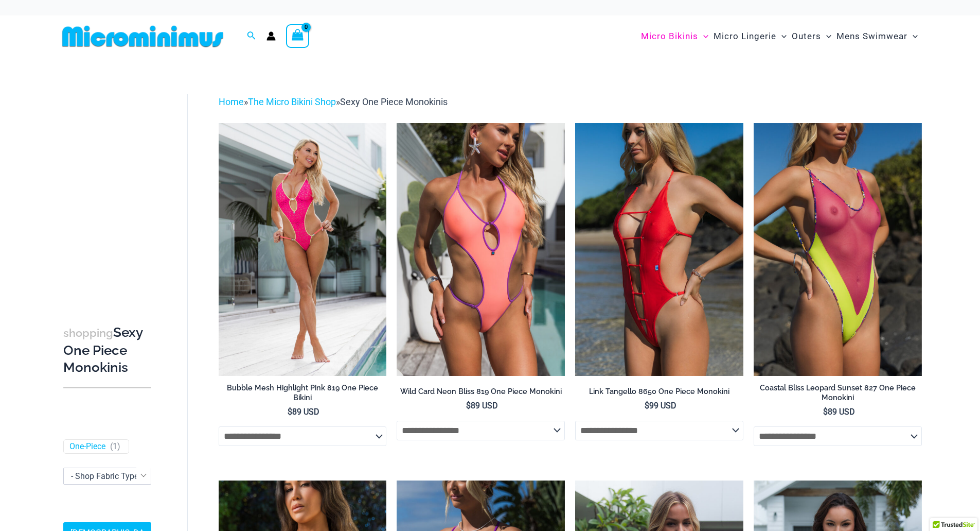 The width and height of the screenshot is (980, 531). What do you see at coordinates (303, 249) in the screenshot?
I see `a: Bubble Mesh Highlight Pink 819 One Piece 01Bubble Mesh Highlight Pink 819 One Piece 03Bubble Mesh...` at bounding box center [303, 249].